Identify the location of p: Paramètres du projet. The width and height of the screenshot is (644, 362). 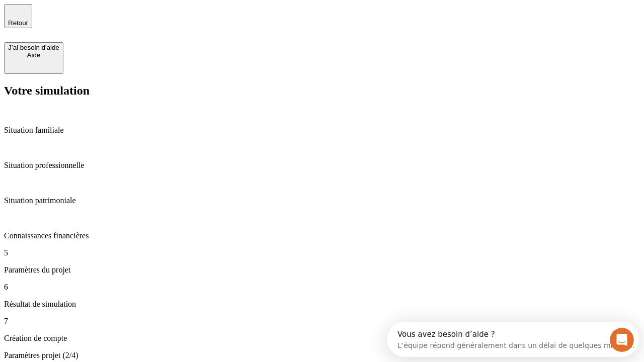
(322, 270).